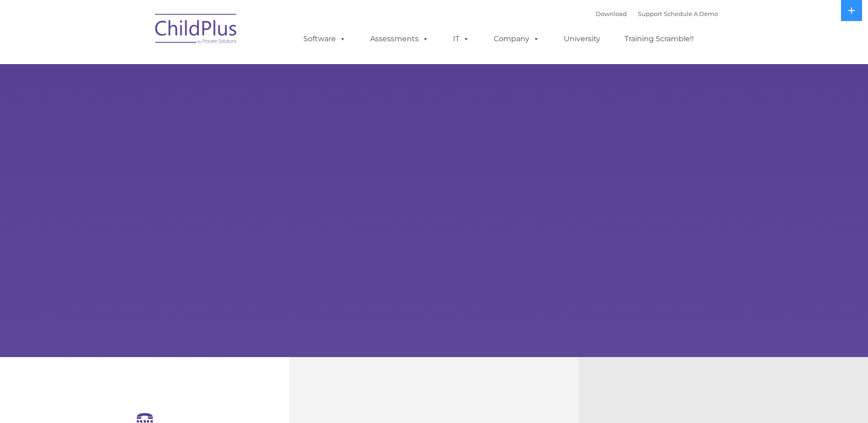 The image size is (868, 423). What do you see at coordinates (582, 39) in the screenshot?
I see `a: University` at bounding box center [582, 39].